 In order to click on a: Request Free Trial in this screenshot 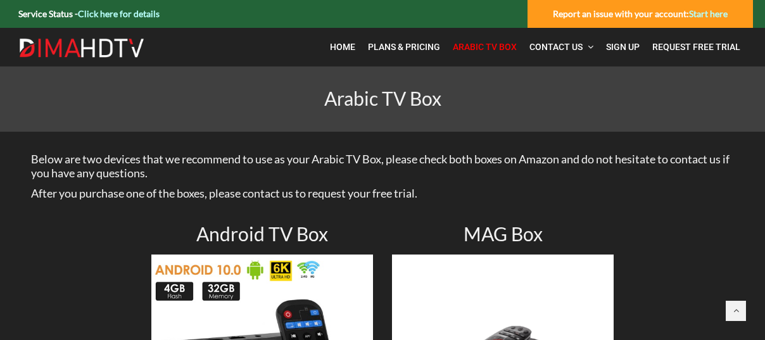, I will do `click(696, 47)`.